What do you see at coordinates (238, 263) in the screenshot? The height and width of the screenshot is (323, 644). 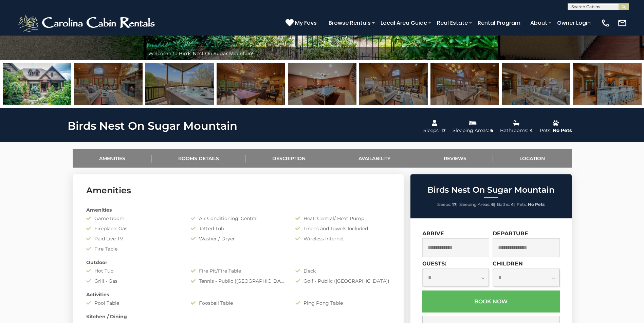 I see `div: Outdoor` at bounding box center [238, 263].